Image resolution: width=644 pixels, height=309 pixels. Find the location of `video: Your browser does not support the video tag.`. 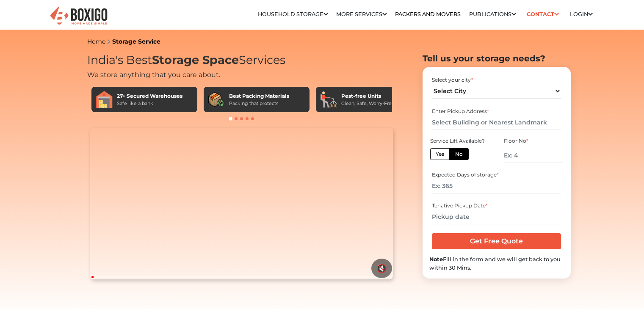

video: Your browser does not support the video tag. is located at coordinates (241, 204).